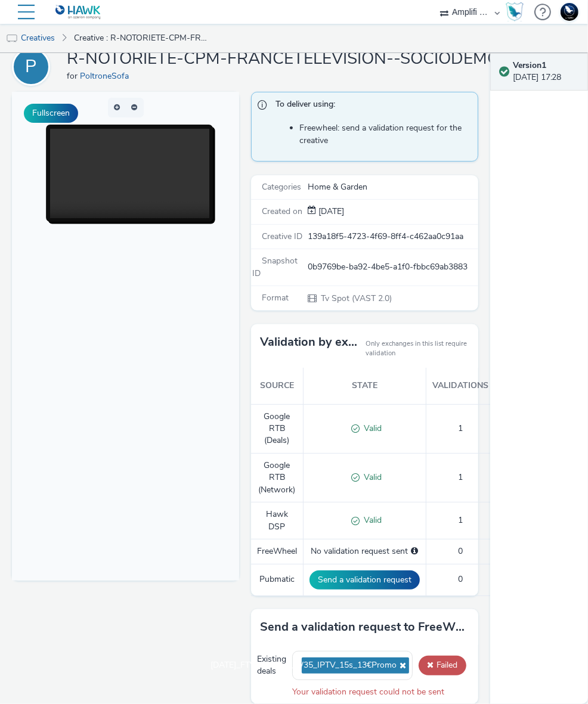  Describe the element at coordinates (385, 134) in the screenshot. I see `li: Freewheel: send a validation request for the creative` at that location.